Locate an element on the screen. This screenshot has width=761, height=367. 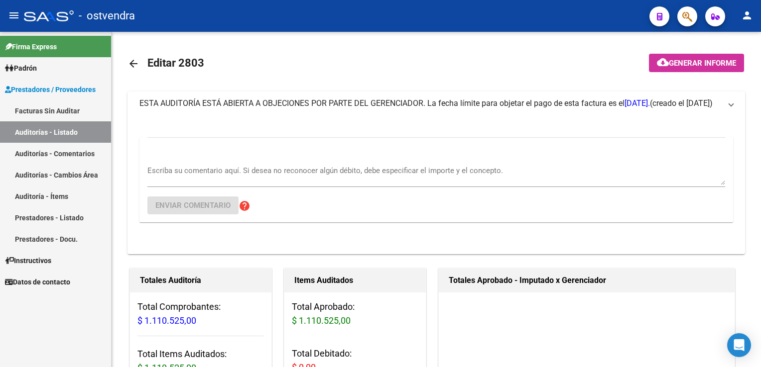
span: Generar informe is located at coordinates (702, 63).